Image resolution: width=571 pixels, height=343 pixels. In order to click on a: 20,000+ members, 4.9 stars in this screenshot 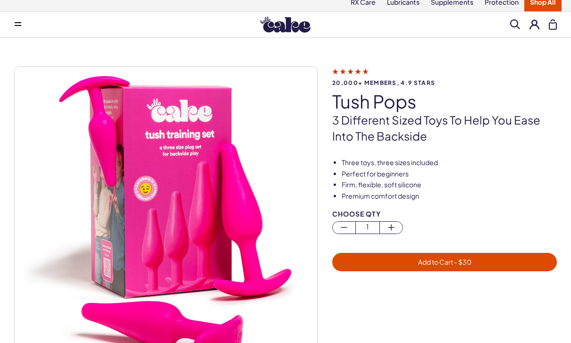, I will do `click(445, 76)`.